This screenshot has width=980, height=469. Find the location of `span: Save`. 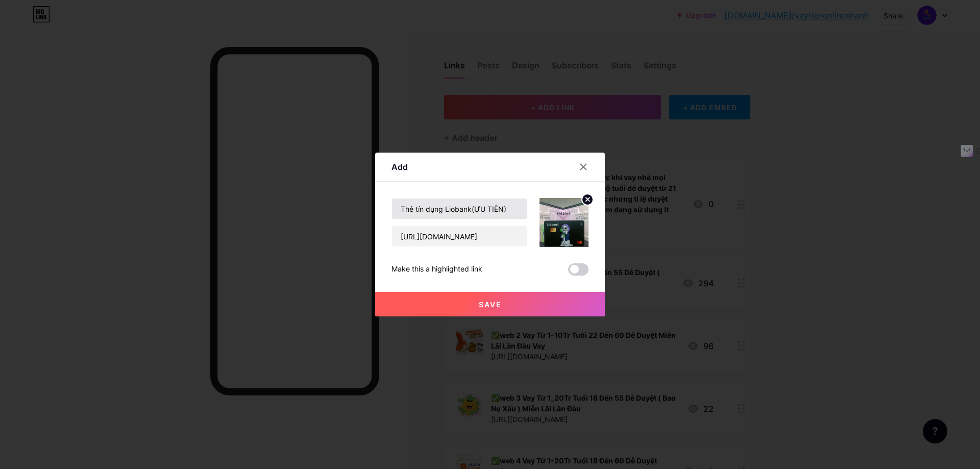

span: Save is located at coordinates (490, 304).